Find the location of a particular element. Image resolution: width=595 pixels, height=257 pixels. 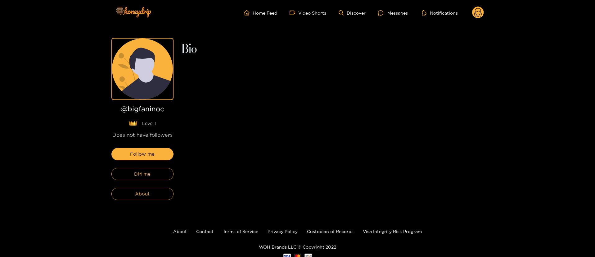

h1: @ bigfaninoc is located at coordinates (143, 110).